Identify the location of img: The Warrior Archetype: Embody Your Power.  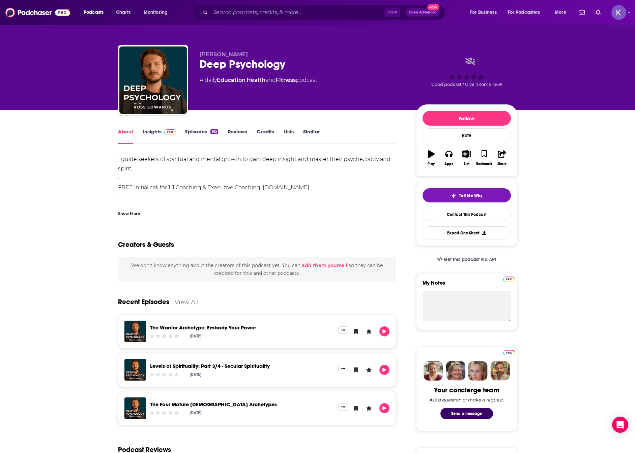
(135, 332).